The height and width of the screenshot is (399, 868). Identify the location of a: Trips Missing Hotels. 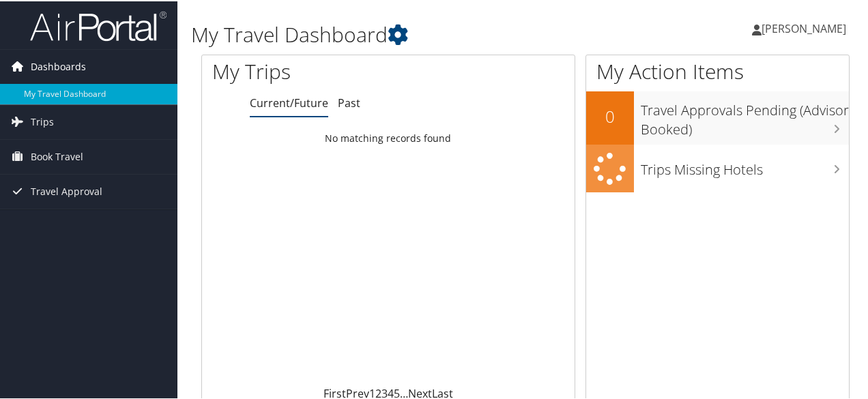
(718, 167).